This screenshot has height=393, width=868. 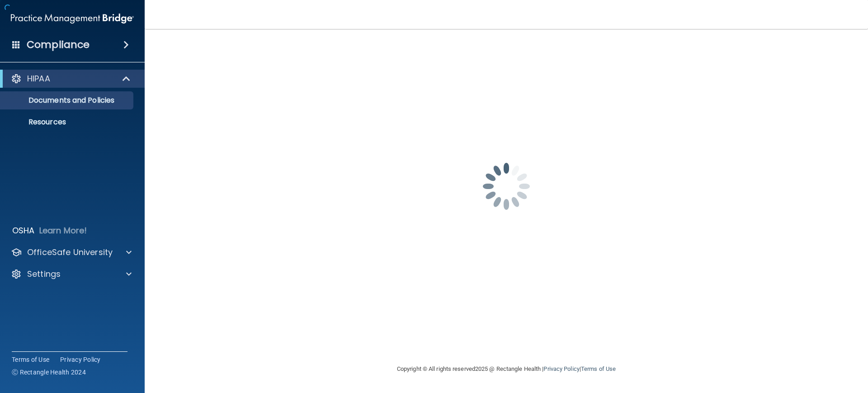 I want to click on span: Ⓒ Rectangle Health 2024, so click(x=49, y=372).